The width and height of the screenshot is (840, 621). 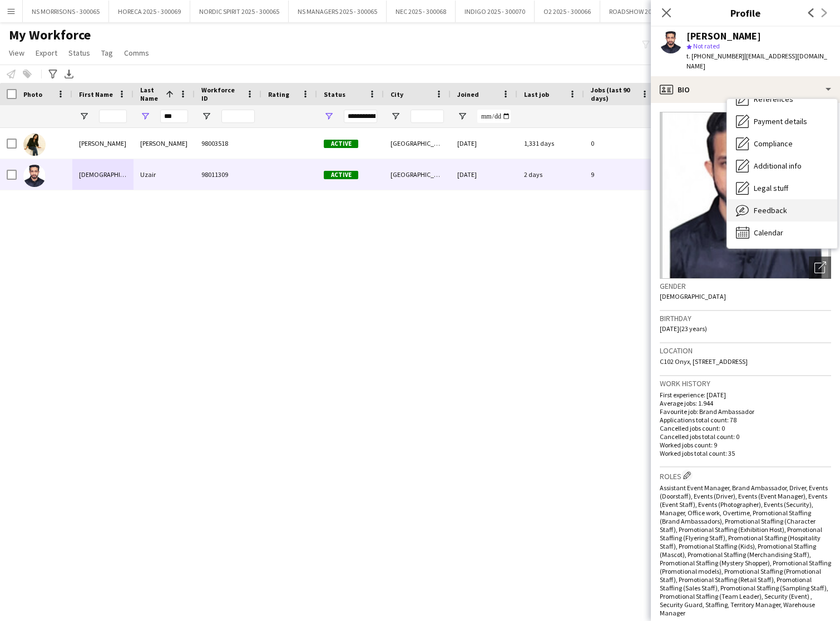 What do you see at coordinates (149, 11) in the screenshot?
I see `button: HORECA 2025 - 300069` at bounding box center [149, 11].